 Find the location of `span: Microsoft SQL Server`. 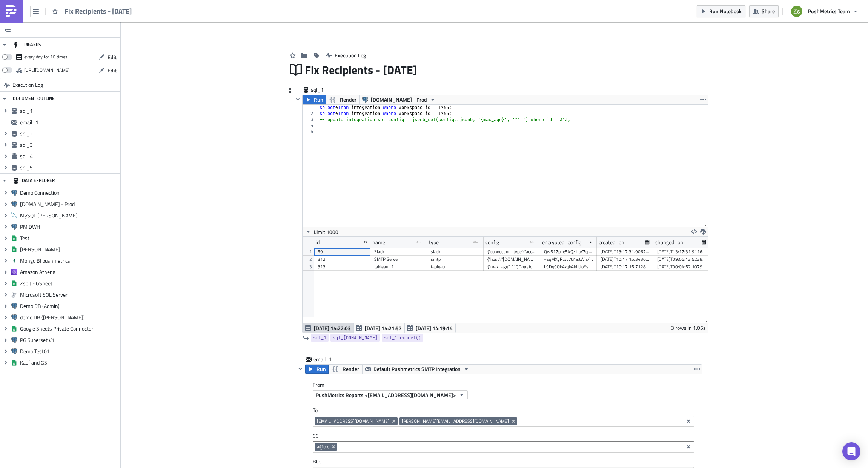

span: Microsoft SQL Server is located at coordinates (69, 295).